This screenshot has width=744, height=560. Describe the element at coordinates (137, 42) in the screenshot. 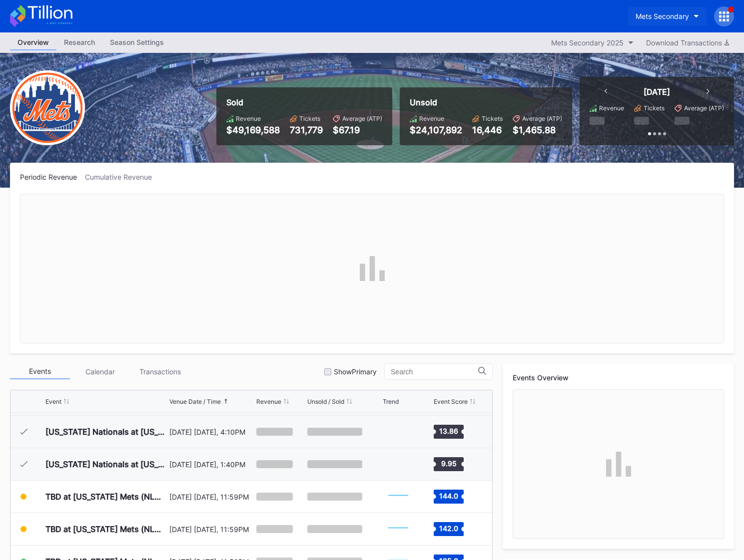

I see `a: Season Settings` at that location.